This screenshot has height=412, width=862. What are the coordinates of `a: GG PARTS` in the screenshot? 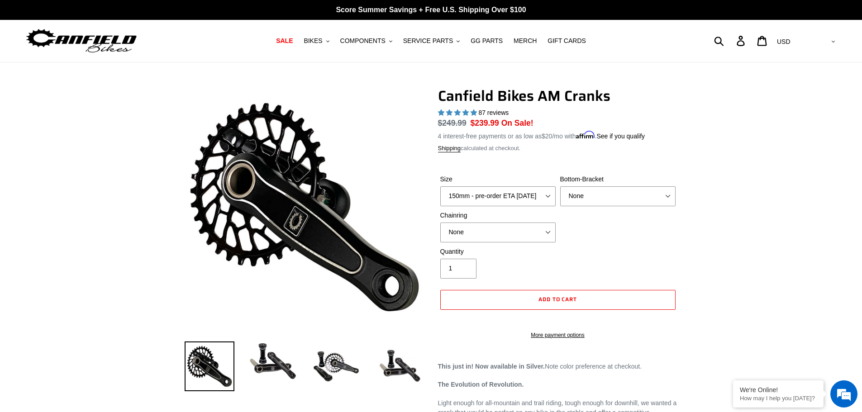 It's located at (486, 41).